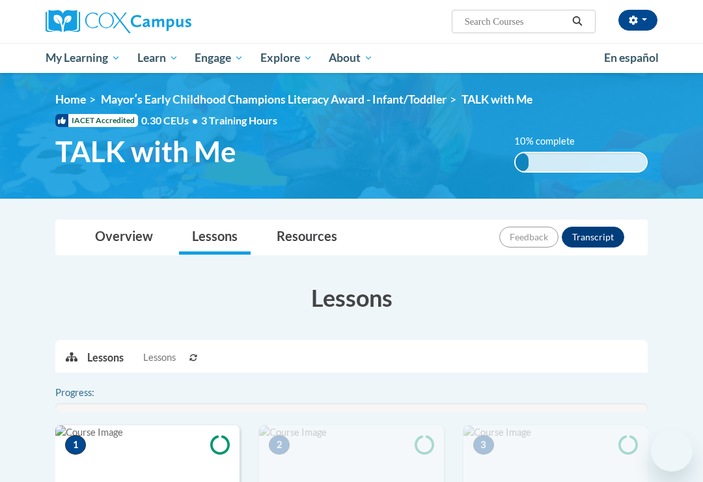  I want to click on button: Search, so click(577, 21).